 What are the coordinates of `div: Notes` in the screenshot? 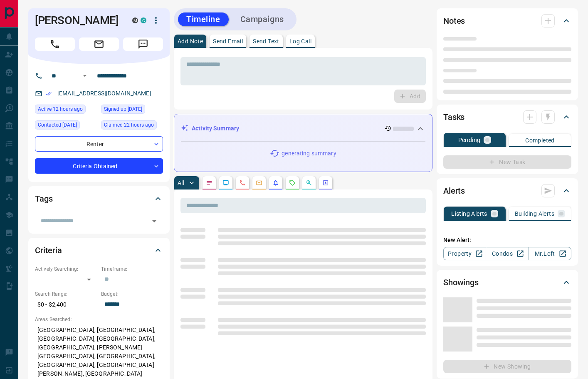 It's located at (507, 21).